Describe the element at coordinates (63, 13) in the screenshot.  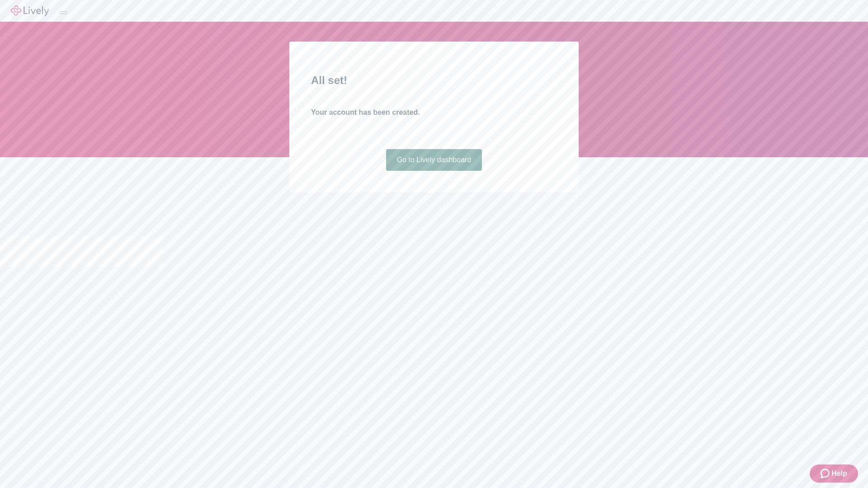
I see `button: Log out` at that location.